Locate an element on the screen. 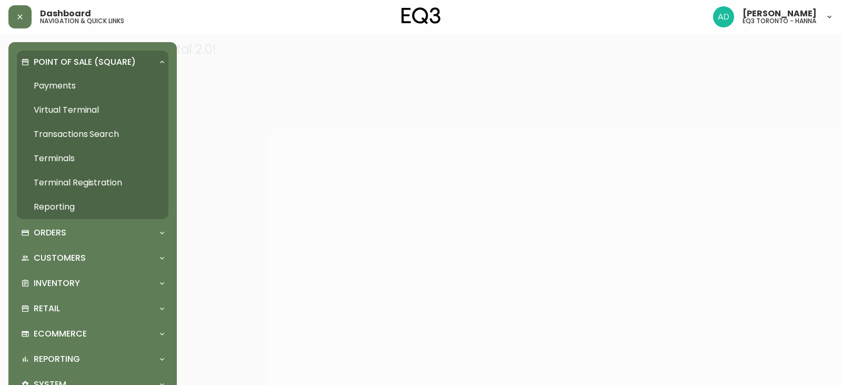 Image resolution: width=842 pixels, height=385 pixels. a: Transactions Search is located at coordinates (93, 134).